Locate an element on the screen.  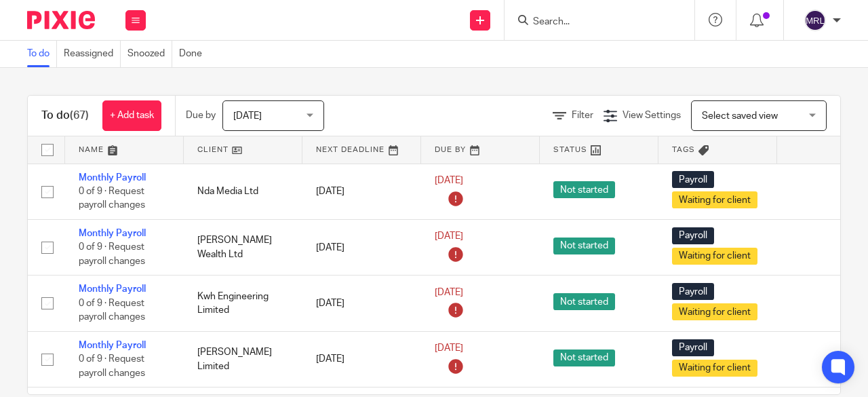
a: Reassigned is located at coordinates (92, 53).